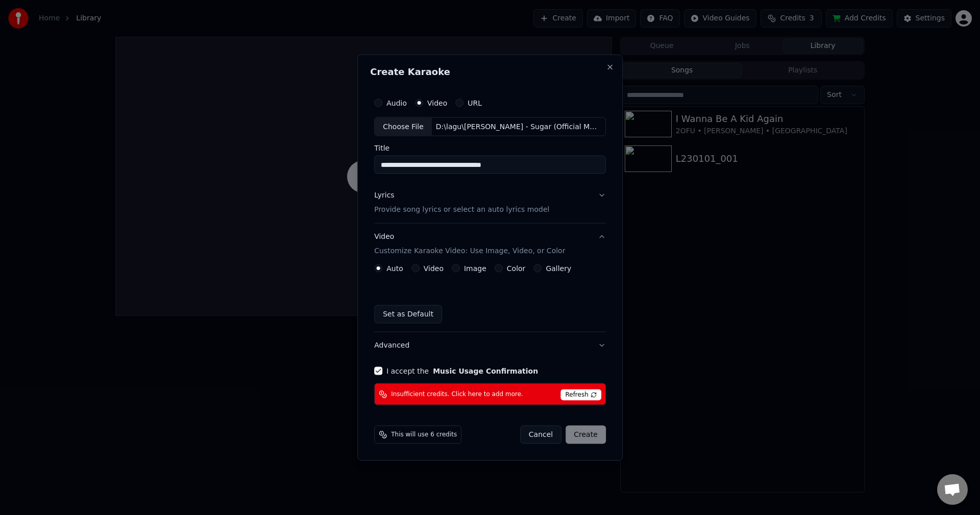 The height and width of the screenshot is (515, 980). Describe the element at coordinates (395, 269) in the screenshot. I see `label: Auto` at that location.